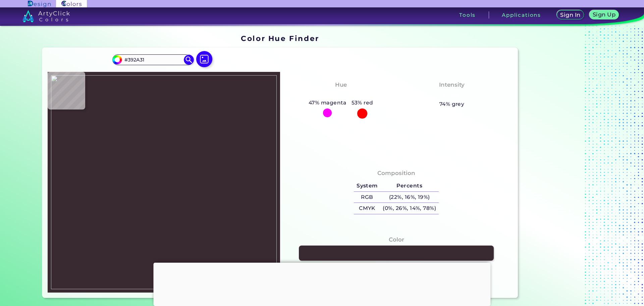 This screenshot has height=306, width=644. Describe the element at coordinates (396, 240) in the screenshot. I see `h4: Color` at that location.